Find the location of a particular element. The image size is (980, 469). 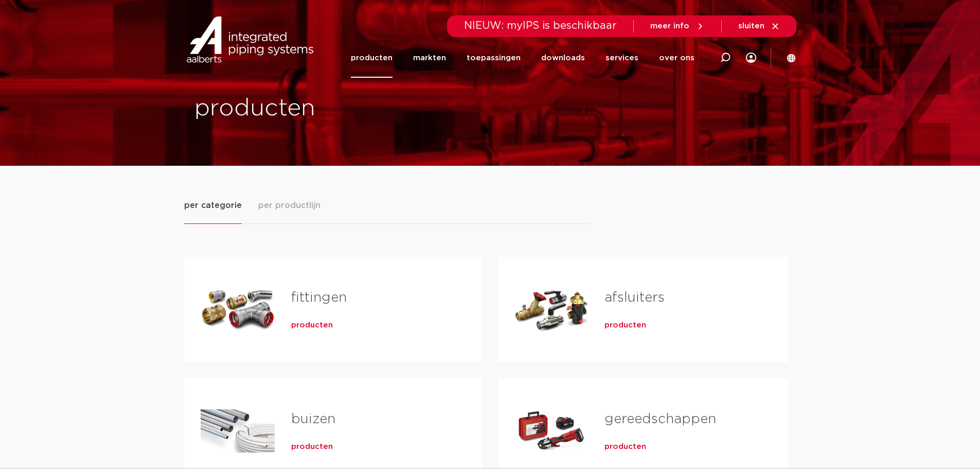

span: NIEUW: myIPS is beschikbaar is located at coordinates (540, 26).